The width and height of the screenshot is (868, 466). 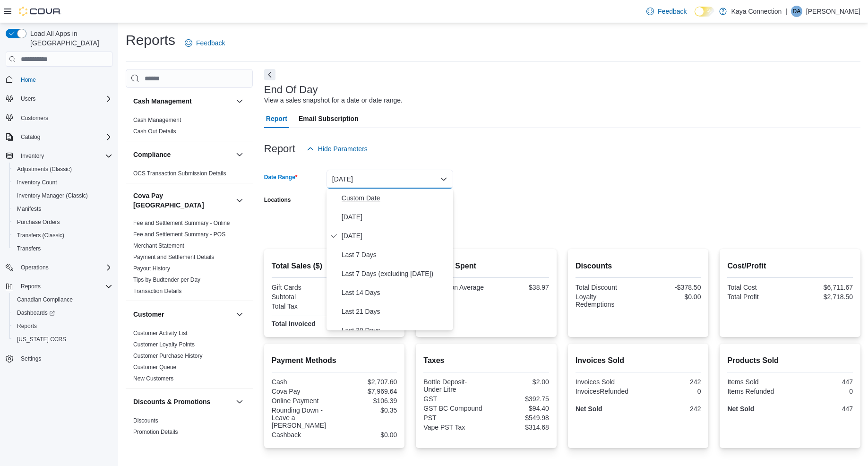 I want to click on span: Manifests, so click(x=63, y=209).